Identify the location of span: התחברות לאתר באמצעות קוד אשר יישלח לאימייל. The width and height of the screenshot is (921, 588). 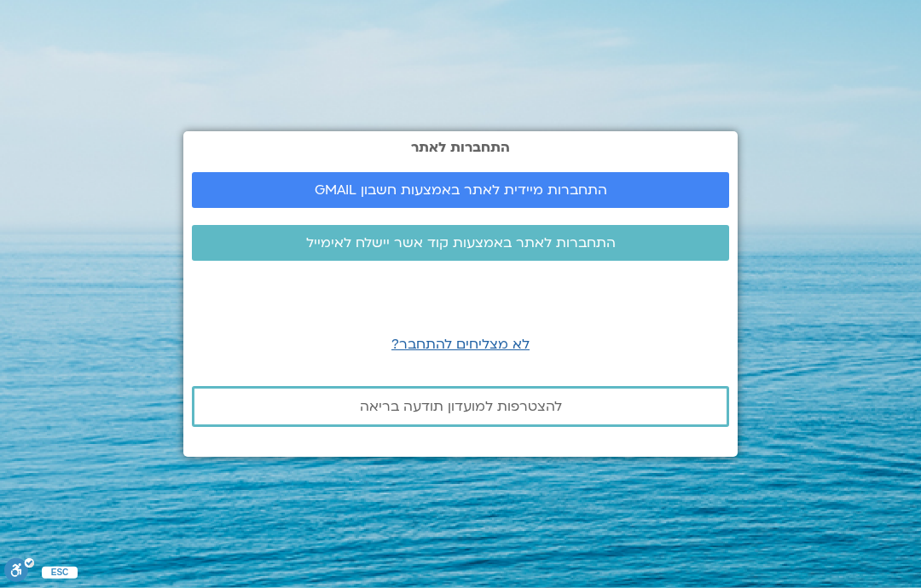
(461, 243).